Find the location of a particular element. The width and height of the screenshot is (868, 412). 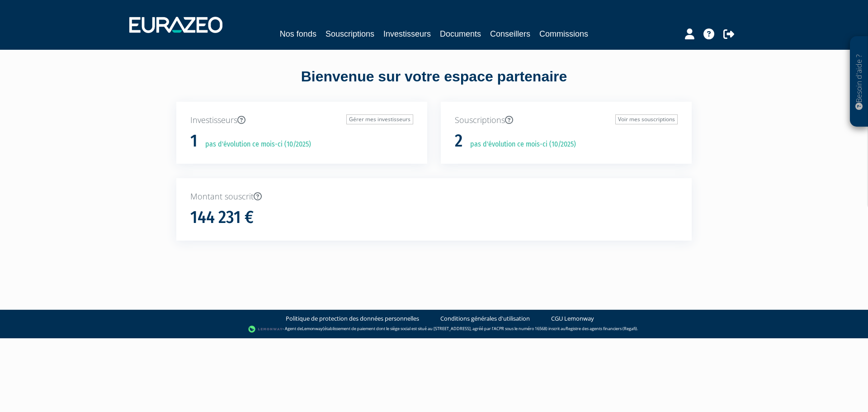

p: Besoin d'aide ? is located at coordinates (859, 82).